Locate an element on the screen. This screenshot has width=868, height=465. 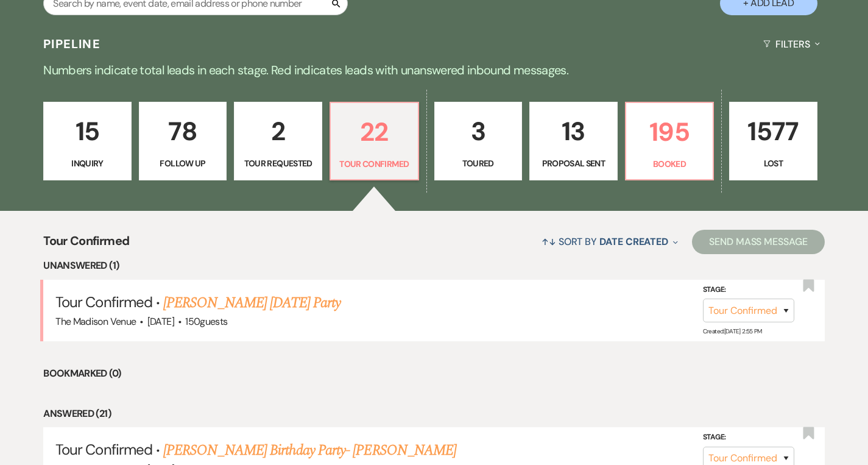
span: The Madison Venue is located at coordinates (96, 321).